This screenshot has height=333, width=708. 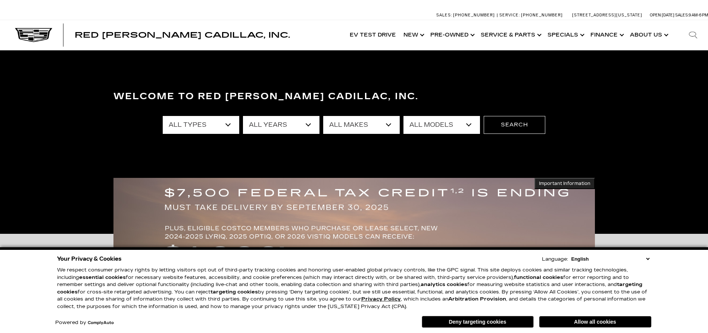 What do you see at coordinates (89, 259) in the screenshot?
I see `span: Your Privacy & Cookies` at bounding box center [89, 259].